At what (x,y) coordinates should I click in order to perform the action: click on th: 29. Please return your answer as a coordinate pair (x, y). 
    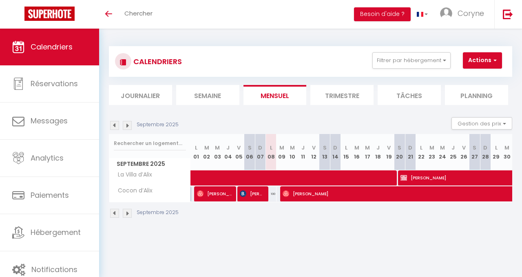
    Looking at the image, I should click on (496, 152).